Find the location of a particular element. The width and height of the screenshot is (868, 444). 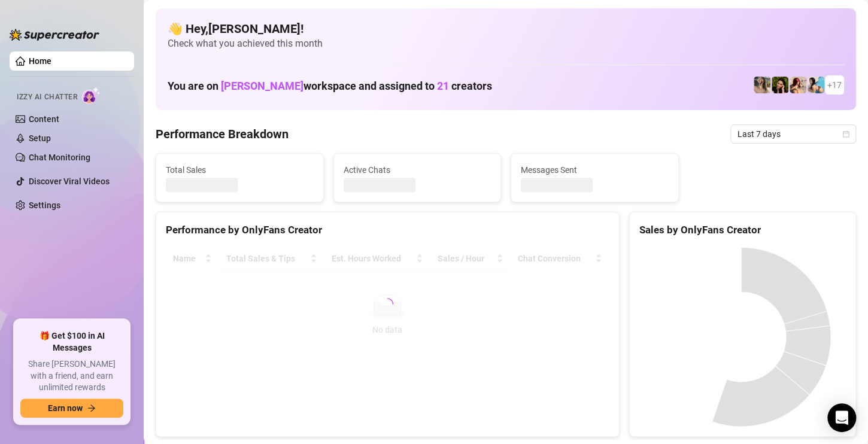

h4: Performance Breakdown is located at coordinates (222, 134).